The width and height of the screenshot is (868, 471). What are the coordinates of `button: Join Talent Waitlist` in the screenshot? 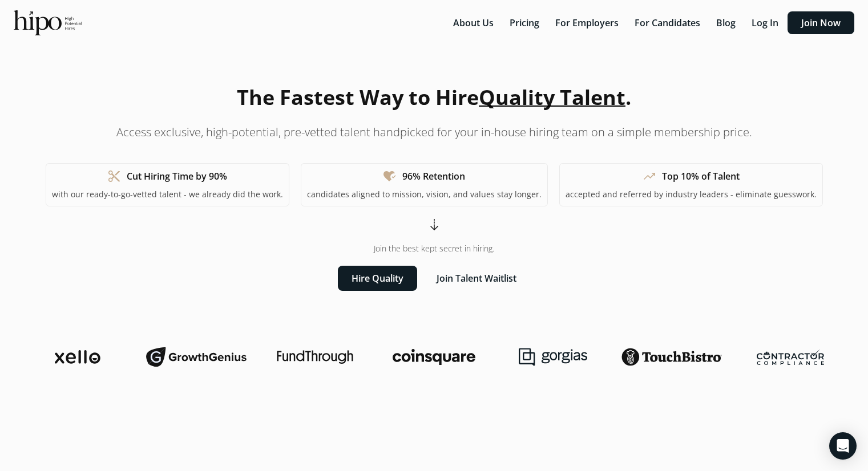 It's located at (477, 278).